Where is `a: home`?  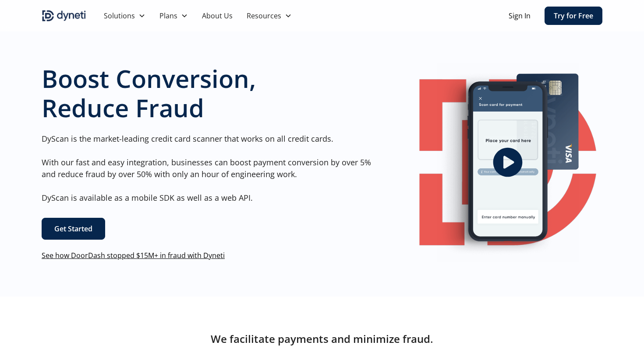 a: home is located at coordinates (64, 15).